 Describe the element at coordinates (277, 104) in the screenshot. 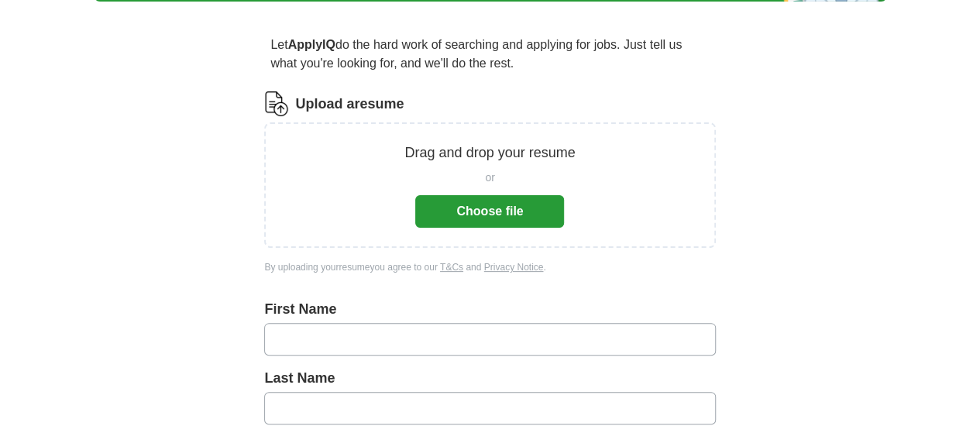

I see `img: CV Icon` at that location.